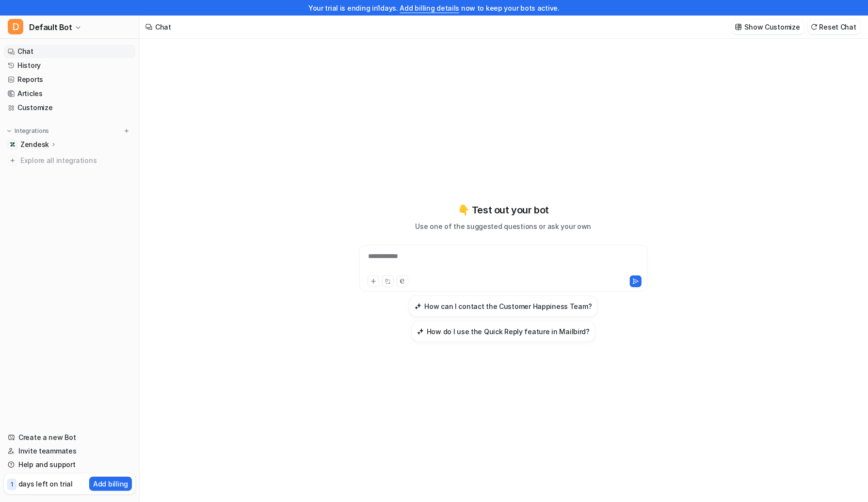 Image resolution: width=868 pixels, height=502 pixels. I want to click on button: Show Customize, so click(768, 27).